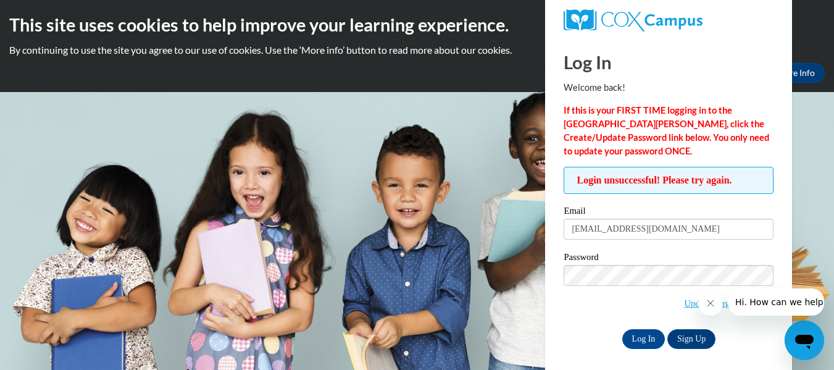 Image resolution: width=834 pixels, height=370 pixels. I want to click on input: Log In, so click(644, 339).